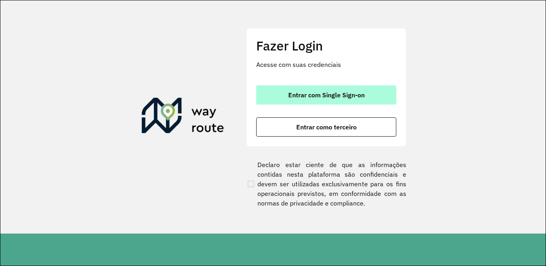 The height and width of the screenshot is (266, 546). Describe the element at coordinates (327, 65) in the screenshot. I see `p: Acesse com suas credenciais` at that location.